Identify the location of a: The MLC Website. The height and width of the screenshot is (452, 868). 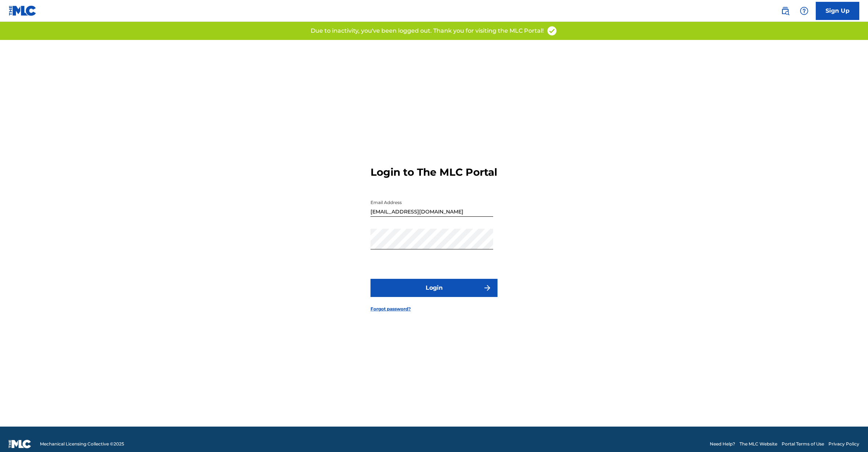
(759, 444).